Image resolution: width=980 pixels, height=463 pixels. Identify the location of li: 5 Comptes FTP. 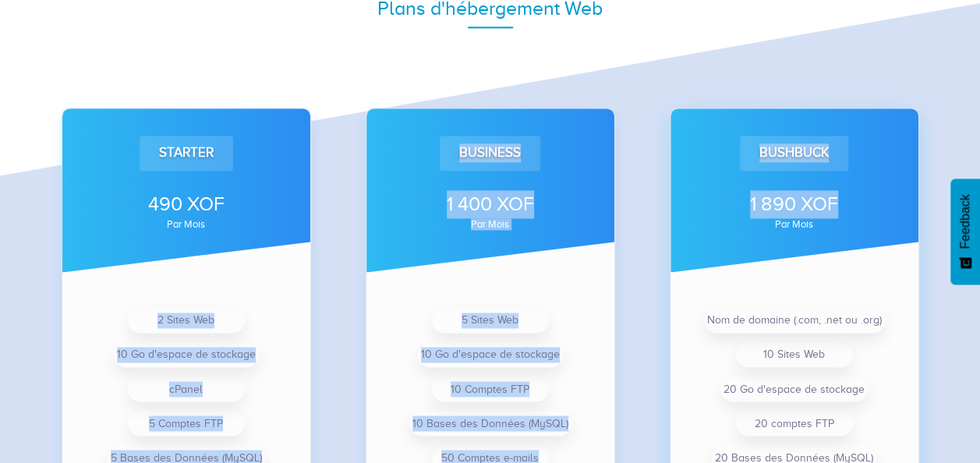
(187, 423).